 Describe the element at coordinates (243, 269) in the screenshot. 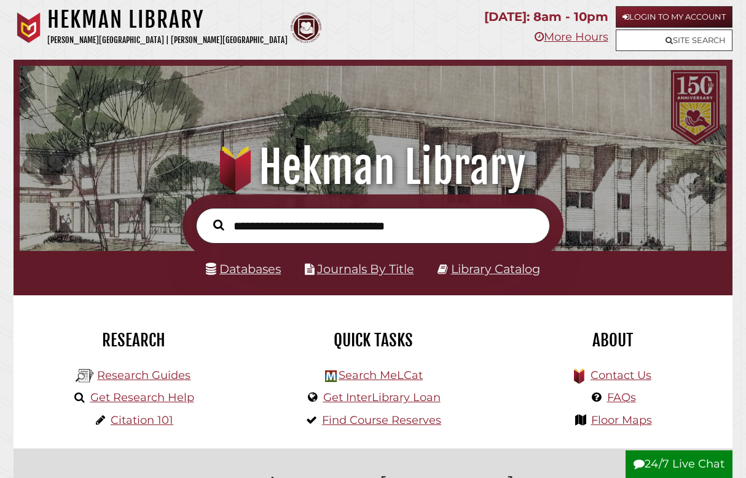

I see `a: Databases` at that location.